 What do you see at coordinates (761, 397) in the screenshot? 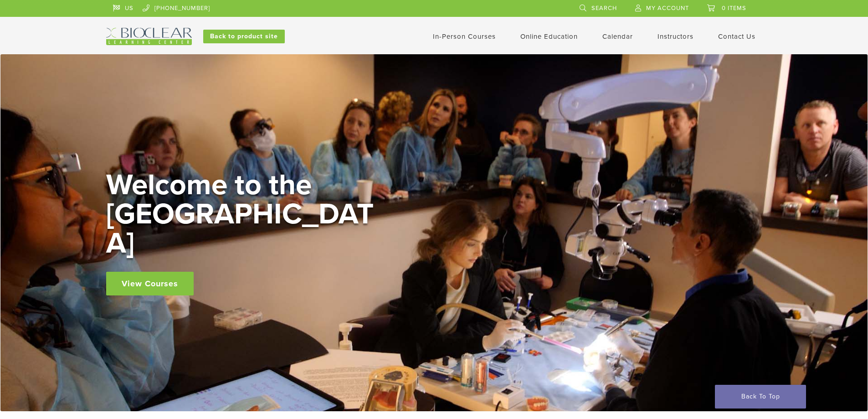
I see `a: Back To Top` at bounding box center [761, 397].